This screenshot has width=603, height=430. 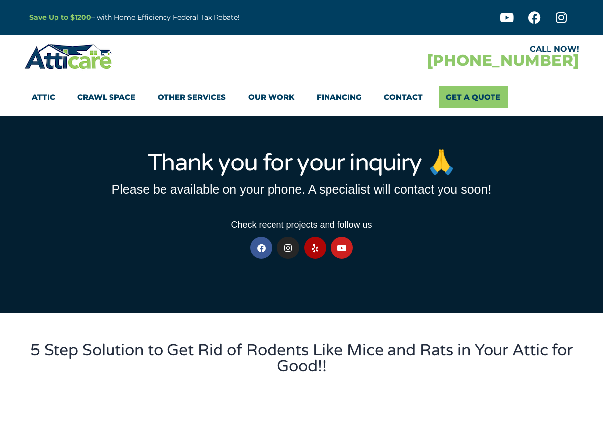 What do you see at coordinates (60, 17) in the screenshot?
I see `a: Save Up to $1200` at bounding box center [60, 17].